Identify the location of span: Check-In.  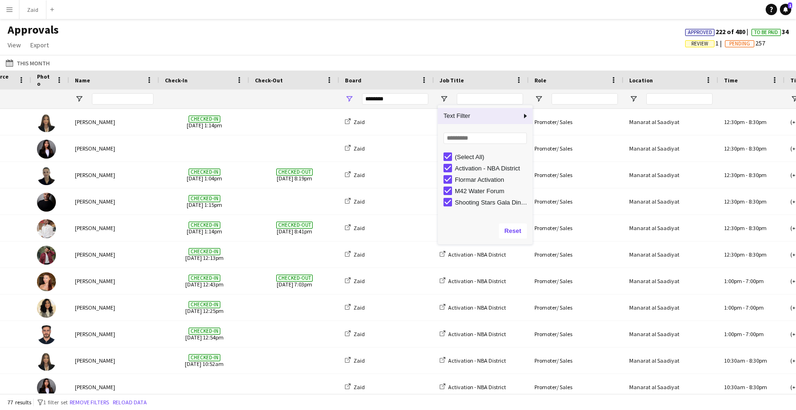
(176, 80).